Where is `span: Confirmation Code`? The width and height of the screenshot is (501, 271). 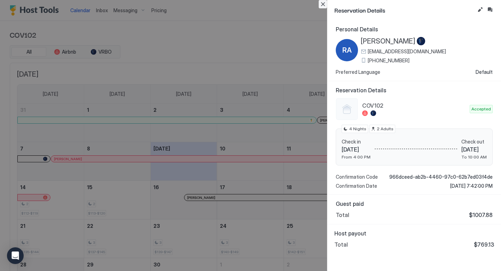
span: Confirmation Code is located at coordinates (356, 177).